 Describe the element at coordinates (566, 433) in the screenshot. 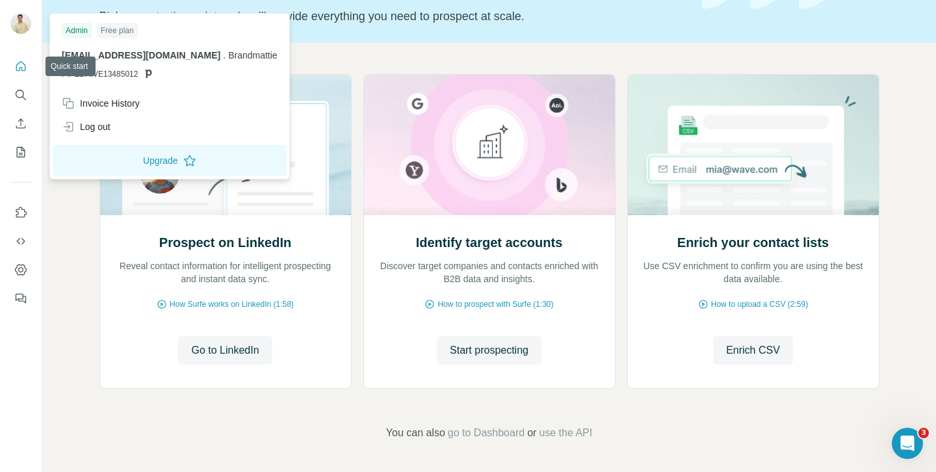

I see `button: use the API` at that location.